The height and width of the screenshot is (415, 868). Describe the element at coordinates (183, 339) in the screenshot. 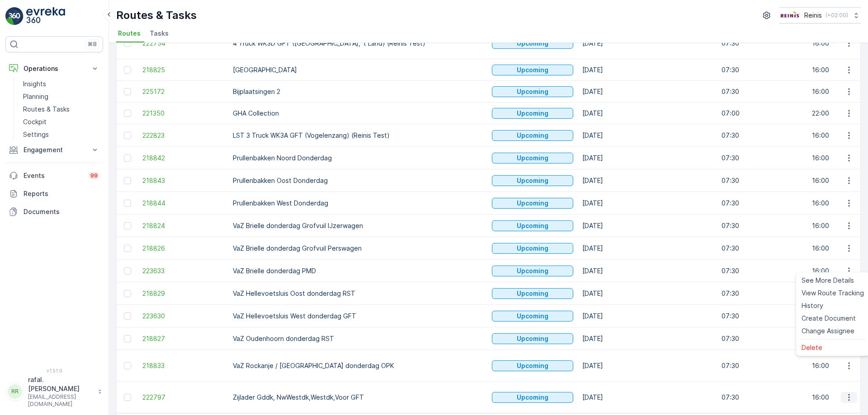

I see `a: 218827` at that location.